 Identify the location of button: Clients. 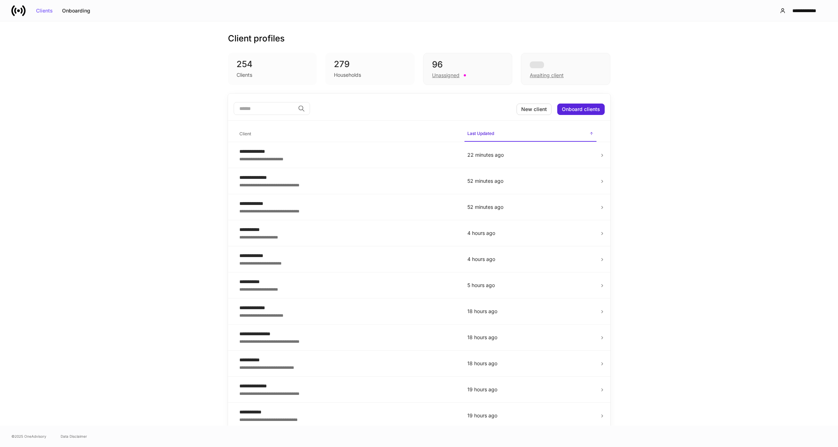
(44, 11).